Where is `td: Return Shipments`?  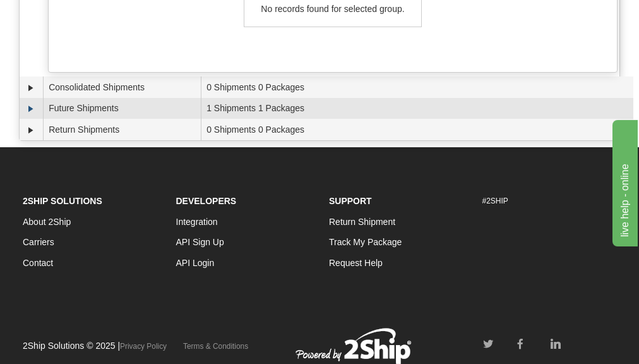
td: Return Shipments is located at coordinates (122, 129).